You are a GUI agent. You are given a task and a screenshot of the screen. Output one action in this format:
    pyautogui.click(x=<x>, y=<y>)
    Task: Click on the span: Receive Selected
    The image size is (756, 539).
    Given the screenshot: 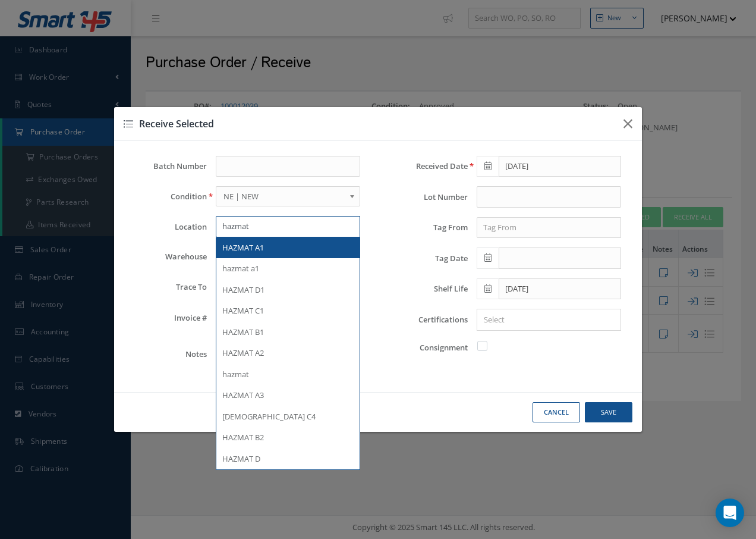 What is the action you would take?
    pyautogui.click(x=176, y=123)
    